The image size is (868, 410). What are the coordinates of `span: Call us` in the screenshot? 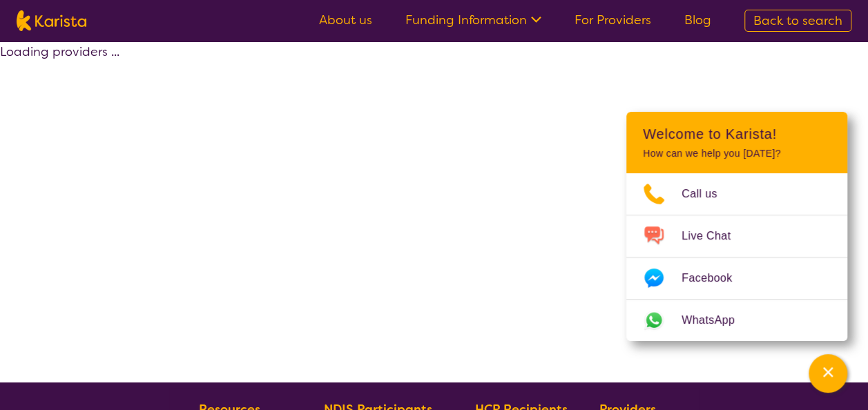 It's located at (708, 194).